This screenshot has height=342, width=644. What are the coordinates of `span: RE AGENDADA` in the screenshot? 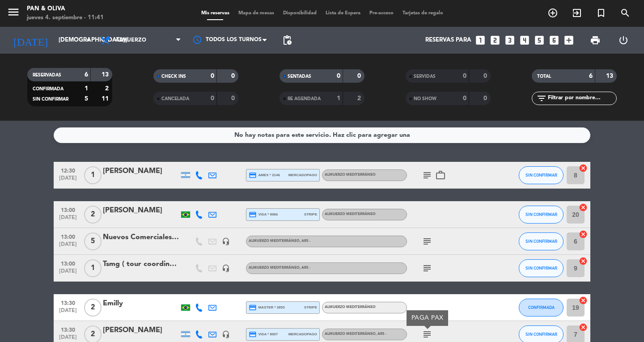 It's located at (304, 99).